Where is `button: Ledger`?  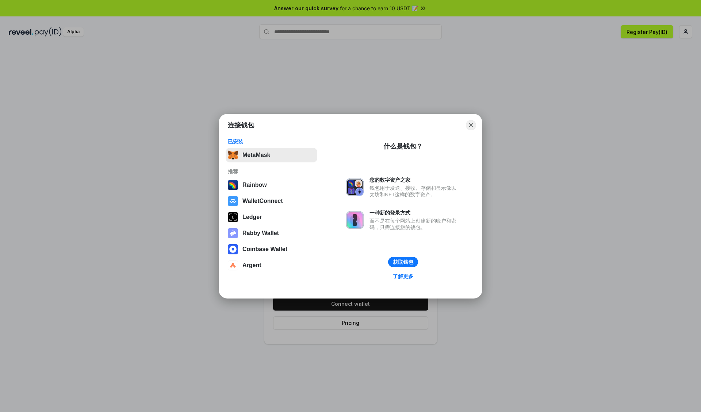 button: Ledger is located at coordinates (271, 217).